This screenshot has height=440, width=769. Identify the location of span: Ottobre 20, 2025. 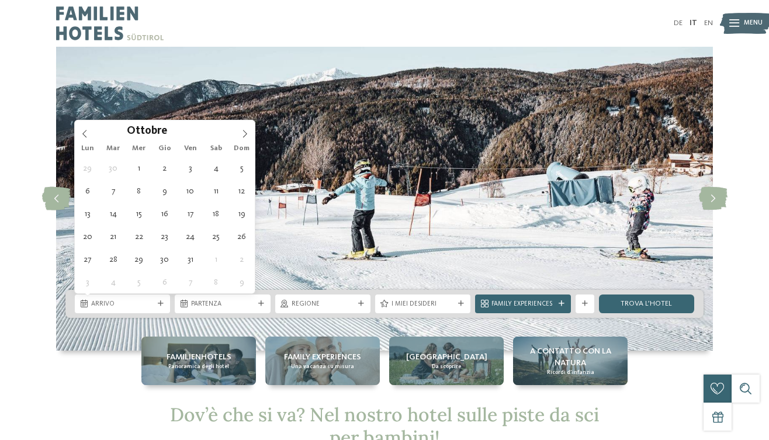
(87, 236).